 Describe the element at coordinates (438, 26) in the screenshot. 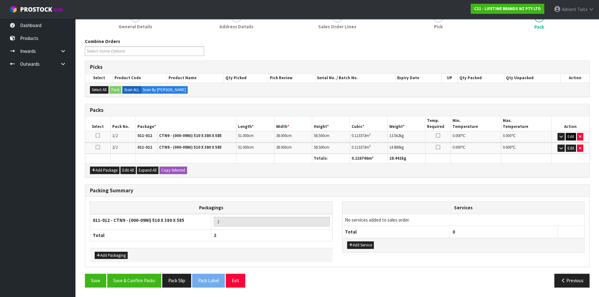

I see `span: Pick` at that location.